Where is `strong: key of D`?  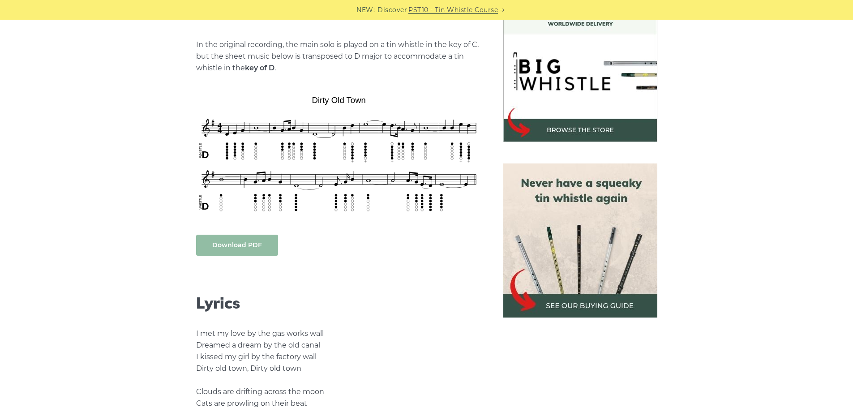
strong: key of D is located at coordinates (260, 68).